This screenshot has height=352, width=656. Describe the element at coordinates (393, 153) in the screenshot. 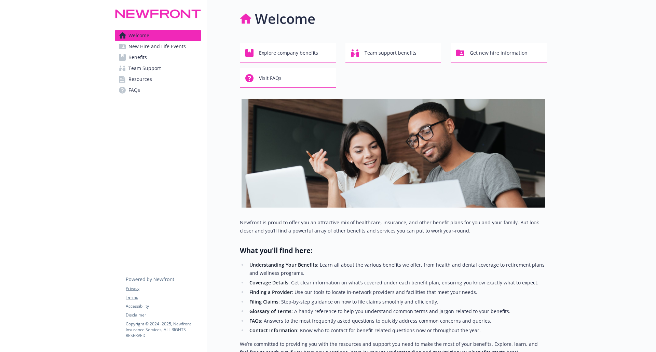

I see `img: overview page banner` at that location.